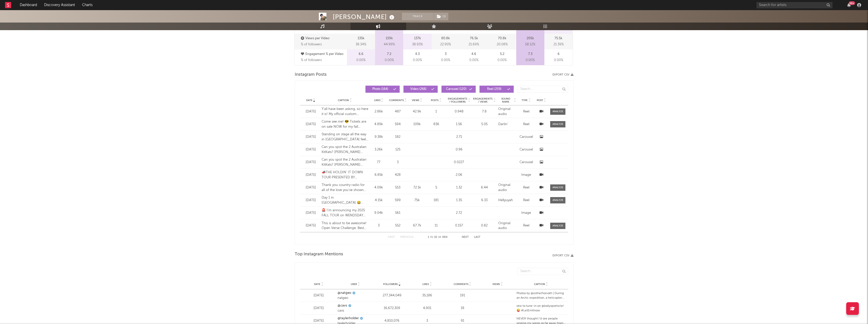 The height and width of the screenshot is (324, 868). I want to click on div: 0.157, so click(459, 225).